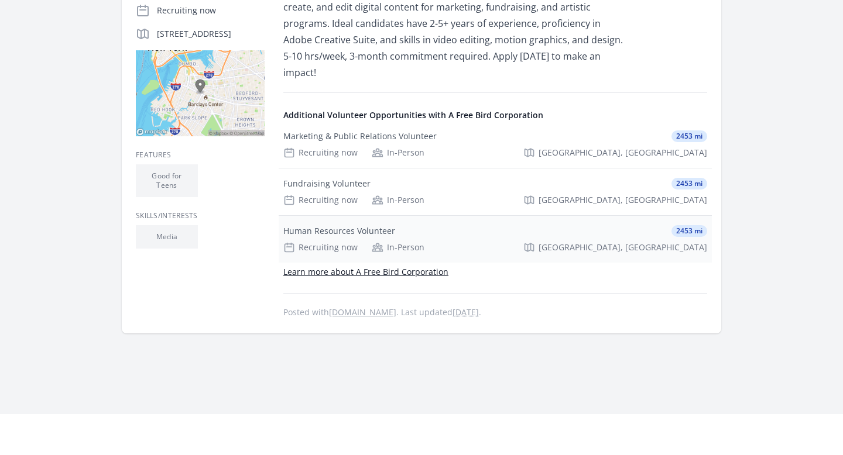 The image size is (843, 455). What do you see at coordinates (211, 11) in the screenshot?
I see `p: Recruiting now` at bounding box center [211, 11].